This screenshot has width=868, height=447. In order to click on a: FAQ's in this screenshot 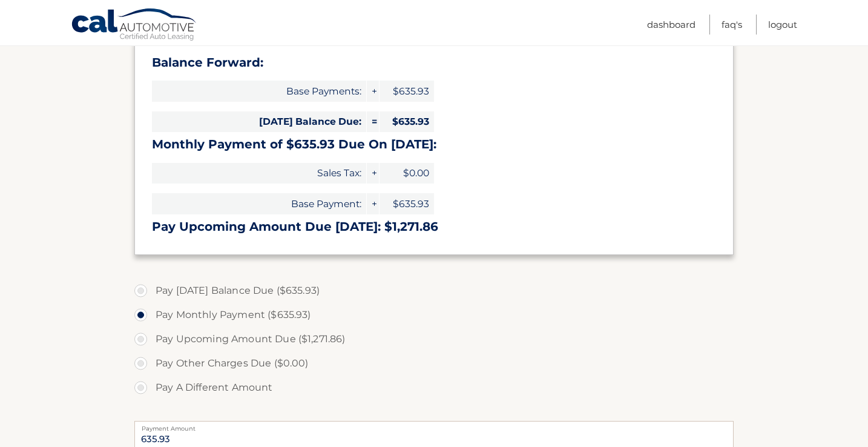, I will do `click(732, 24)`.